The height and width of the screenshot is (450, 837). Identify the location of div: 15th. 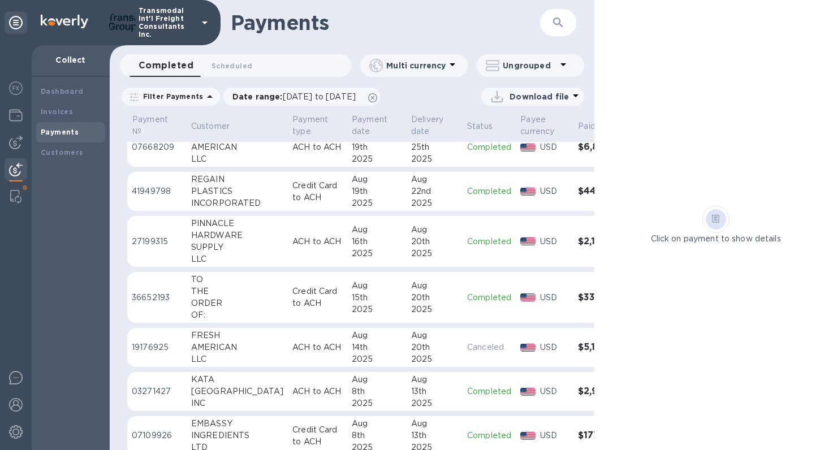
(377, 298).